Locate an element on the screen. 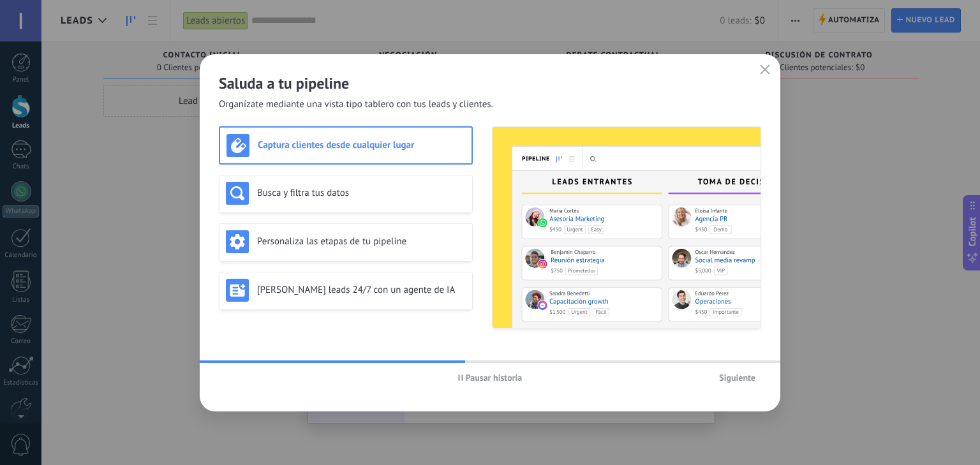 The image size is (980, 465). h2: Saluda a tu pipeline is located at coordinates (490, 83).